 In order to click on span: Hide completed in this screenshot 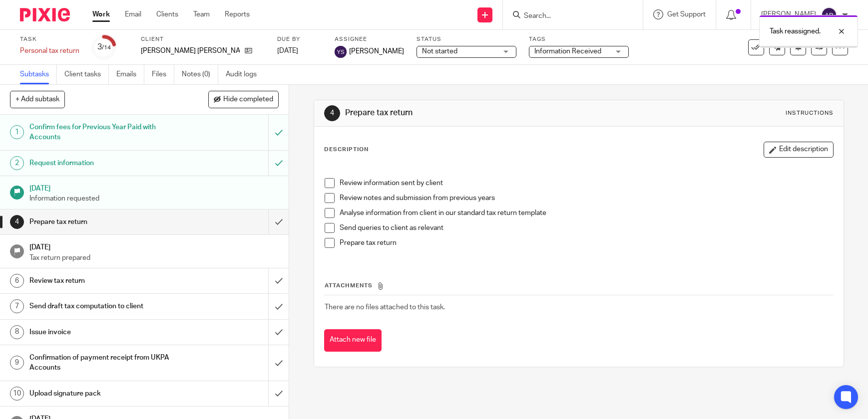, I will do `click(248, 100)`.